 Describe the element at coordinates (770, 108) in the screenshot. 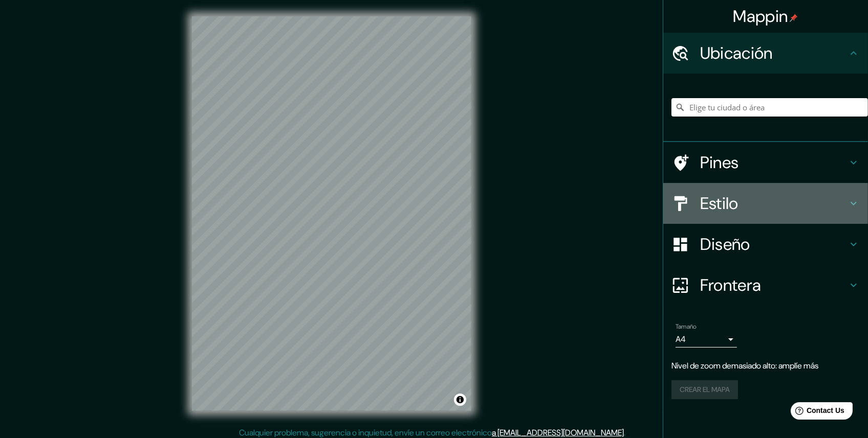

I see `input: Elige tu ciudad o área` at that location.